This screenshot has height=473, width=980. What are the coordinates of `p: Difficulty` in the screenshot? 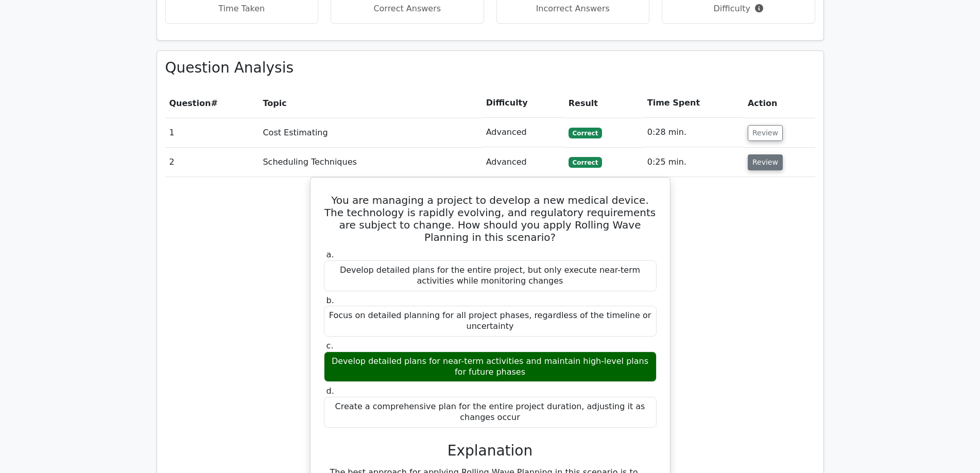 It's located at (738, 9).